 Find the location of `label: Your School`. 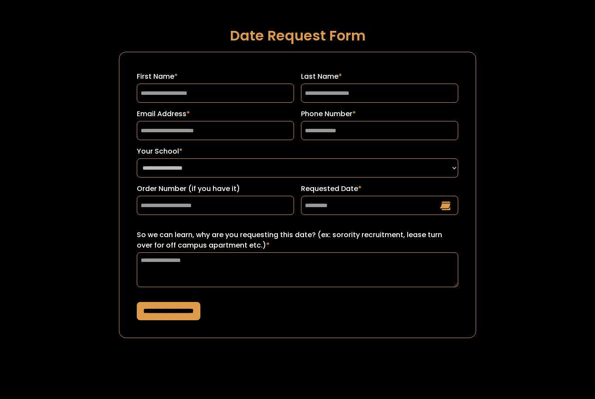

label: Your School is located at coordinates (297, 152).